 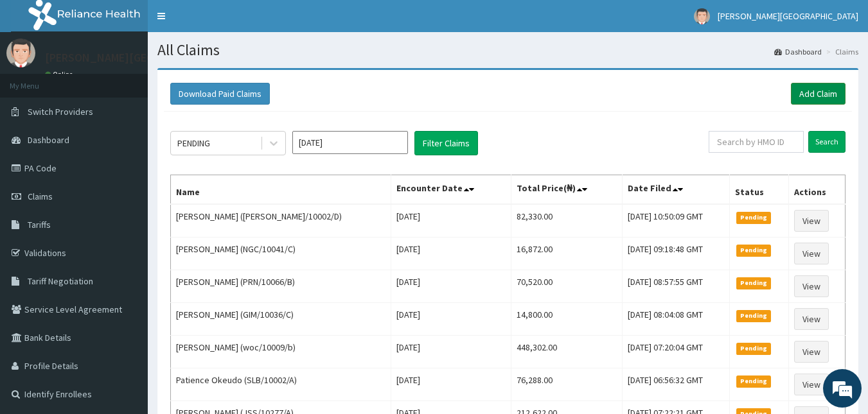 What do you see at coordinates (566, 287) in the screenshot?
I see `td: 70,520.00` at bounding box center [566, 287].